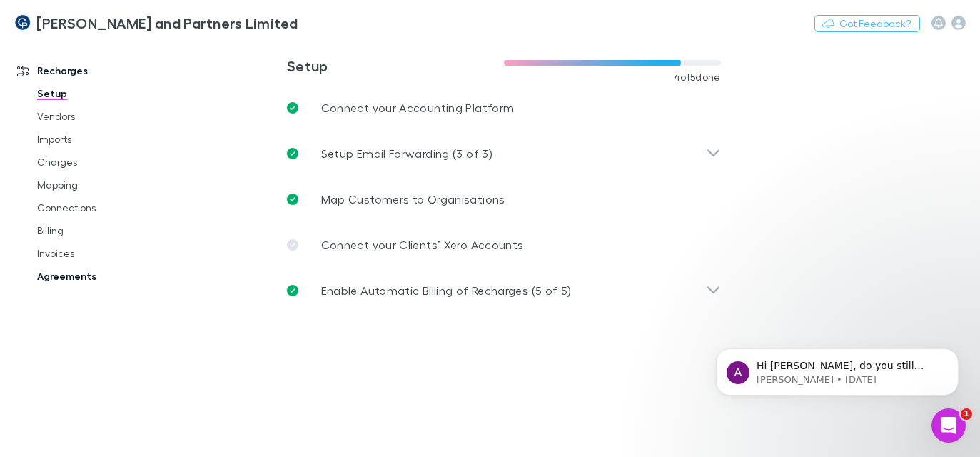 Image resolution: width=980 pixels, height=457 pixels. Describe the element at coordinates (154, 62) in the screenshot. I see `p: Message from Alex, sent 1w ago` at that location.